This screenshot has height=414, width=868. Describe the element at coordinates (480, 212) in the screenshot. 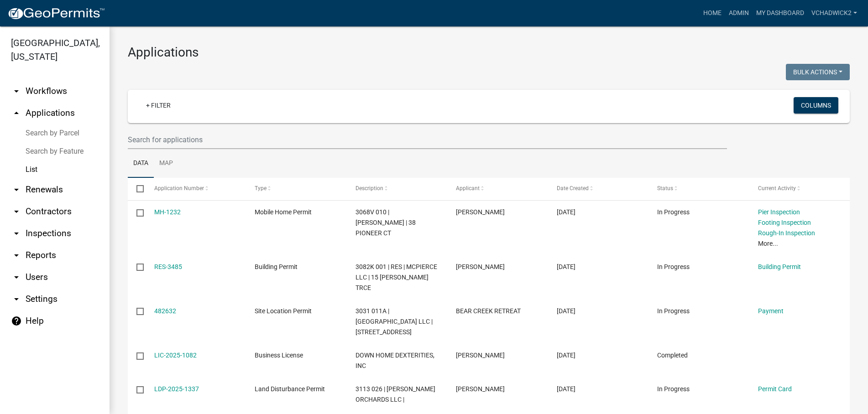

I see `span: NALLELY ORTIZ` at that location.